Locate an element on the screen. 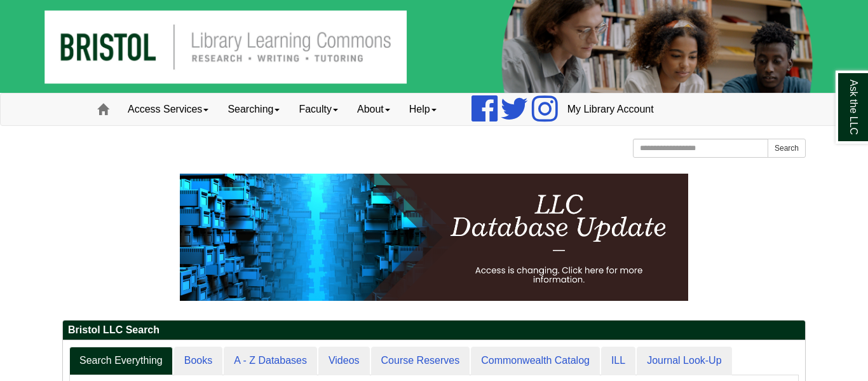 Image resolution: width=868 pixels, height=381 pixels. a: Videos is located at coordinates (344, 360).